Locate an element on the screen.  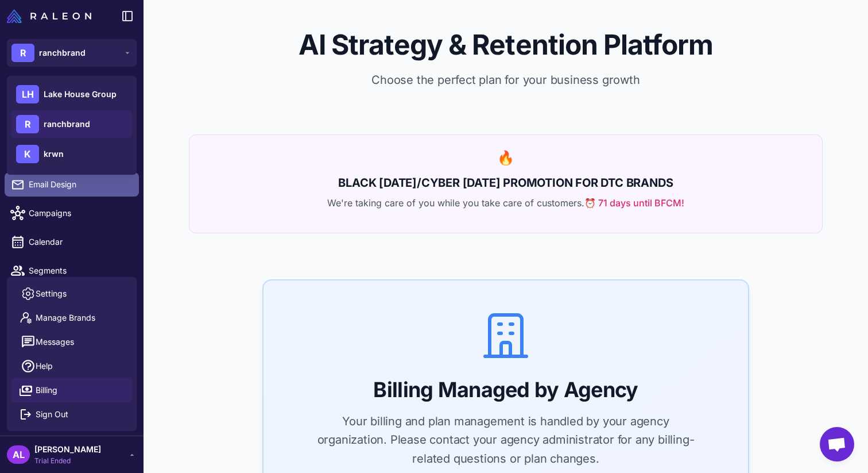
a: Calendar is located at coordinates (72, 242).